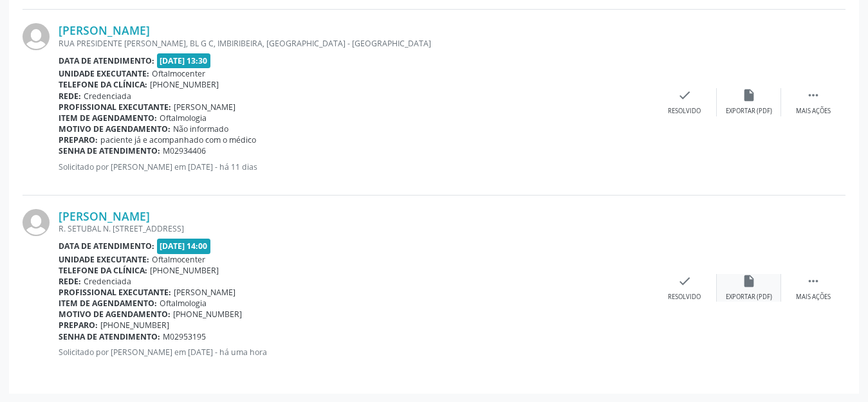 Image resolution: width=868 pixels, height=402 pixels. Describe the element at coordinates (201, 128) in the screenshot. I see `span: Não informado` at that location.